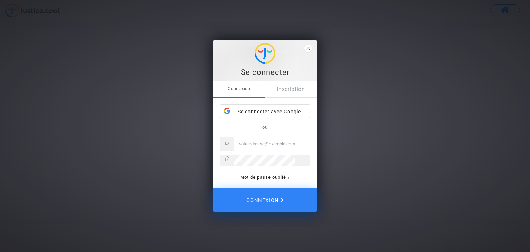 This screenshot has width=530, height=252. What do you see at coordinates (265, 127) in the screenshot?
I see `span: ou` at bounding box center [265, 127].